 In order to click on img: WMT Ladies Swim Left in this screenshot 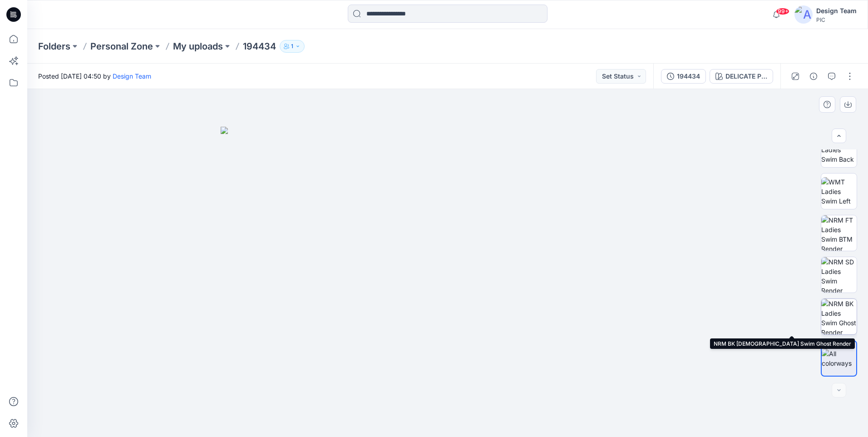, I will do `click(839, 191)`.